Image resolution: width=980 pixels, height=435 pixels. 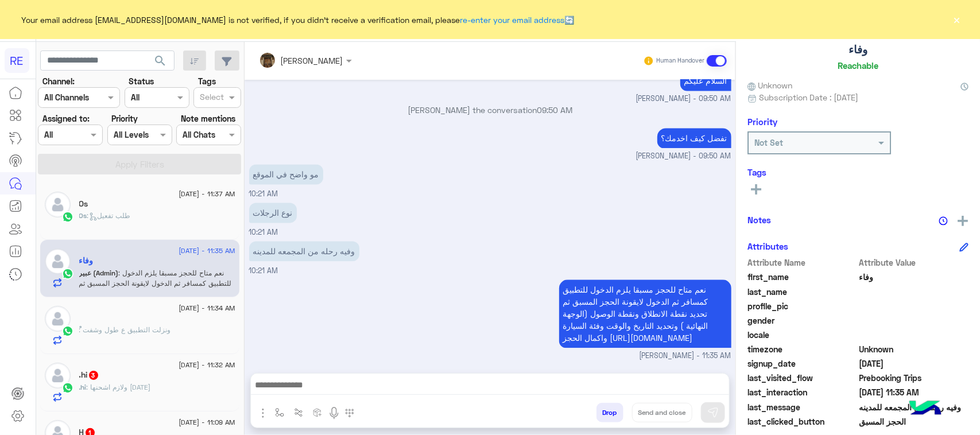 I want to click on button: Drop, so click(x=610, y=412).